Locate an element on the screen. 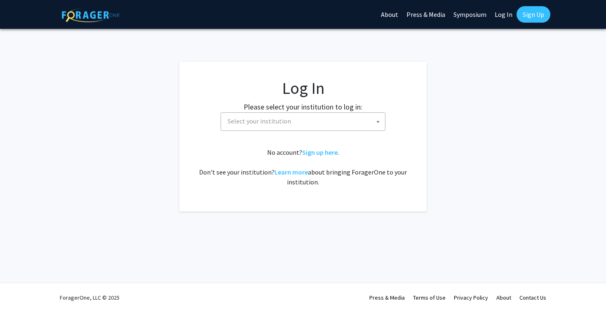 This screenshot has width=606, height=312. img: ForagerOne Logo is located at coordinates (91, 15).